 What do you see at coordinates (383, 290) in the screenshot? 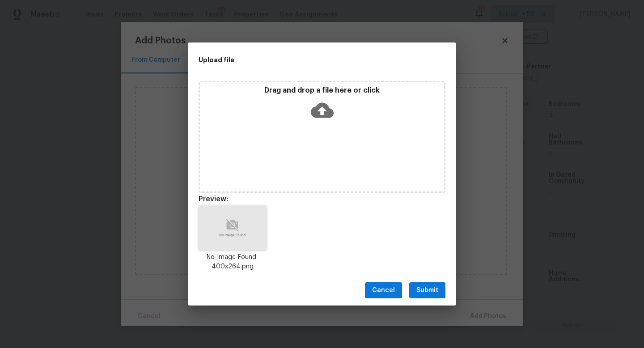
I see `button: Cancel` at bounding box center [383, 290].